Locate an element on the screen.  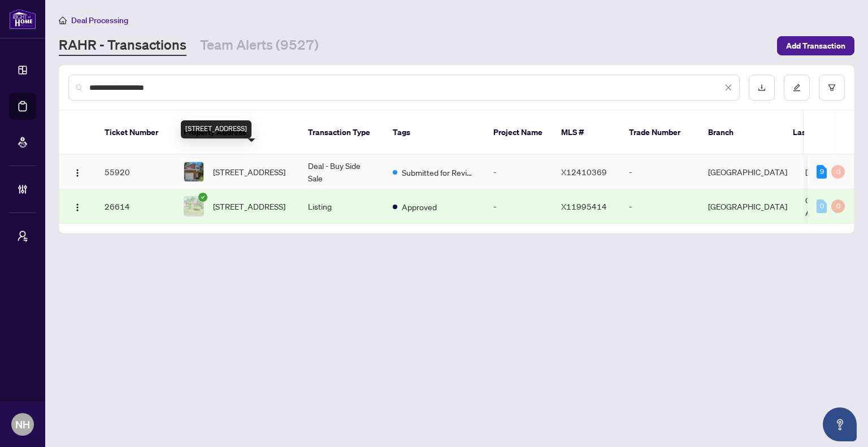
span: check-circle is located at coordinates (203, 197).